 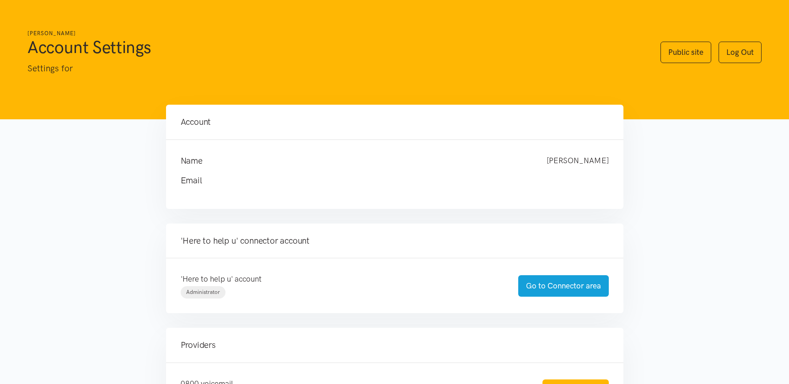 I want to click on h4: Account, so click(x=395, y=122).